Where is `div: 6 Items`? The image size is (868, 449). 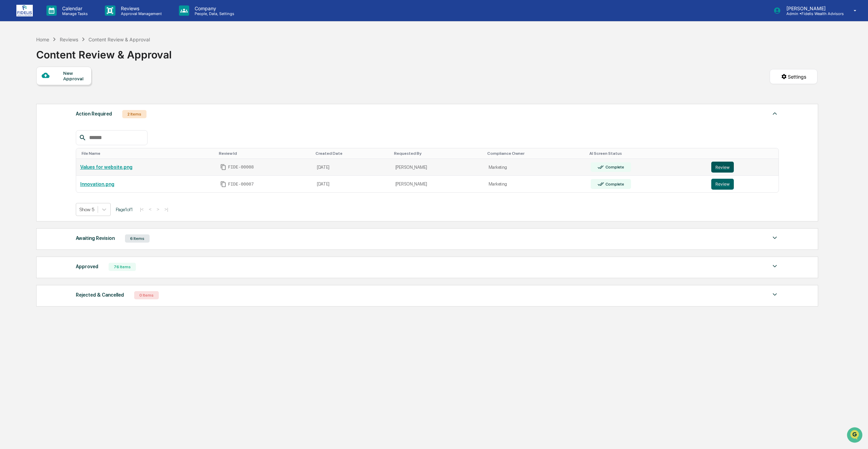 div: 6 Items is located at coordinates (137, 239).